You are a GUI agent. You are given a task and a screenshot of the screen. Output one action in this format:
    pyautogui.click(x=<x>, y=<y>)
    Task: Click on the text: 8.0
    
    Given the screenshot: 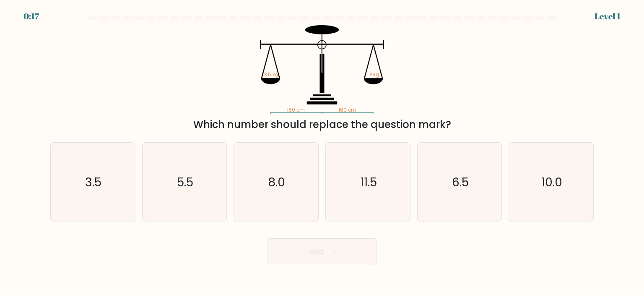 What is the action you would take?
    pyautogui.click(x=277, y=182)
    